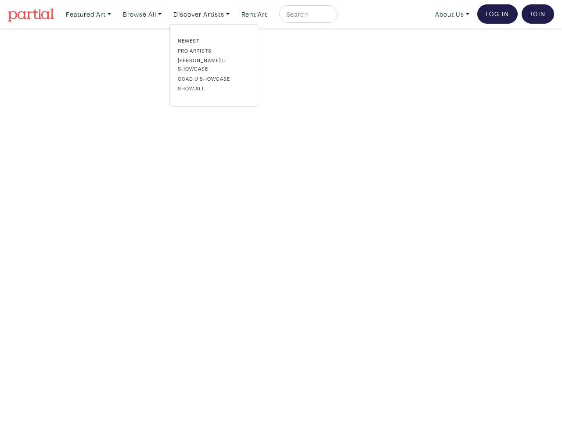  I want to click on div: Featured Art, so click(214, 65).